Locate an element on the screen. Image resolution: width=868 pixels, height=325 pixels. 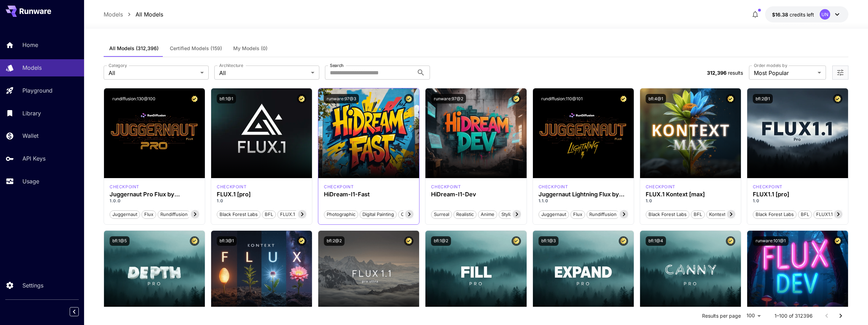
span: Surreal is located at coordinates (442, 215).